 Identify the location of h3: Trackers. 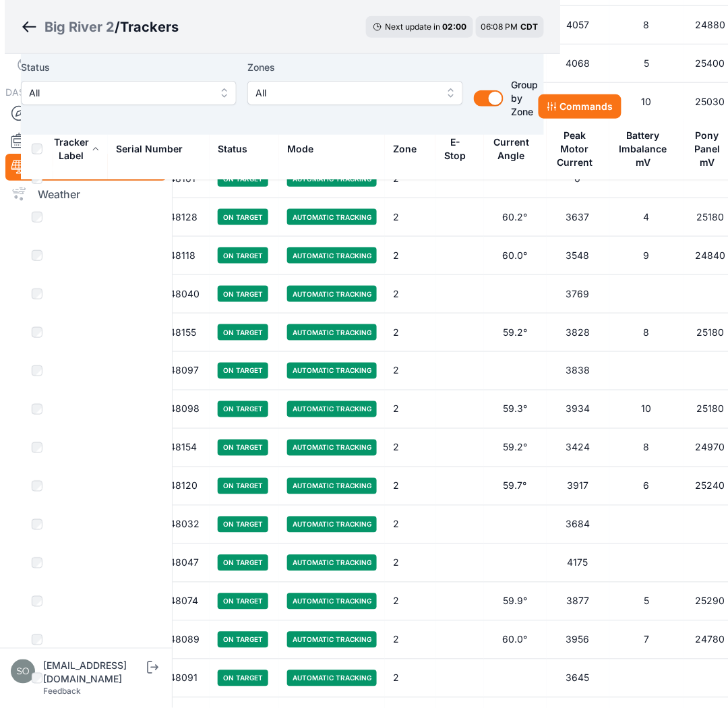
(149, 27).